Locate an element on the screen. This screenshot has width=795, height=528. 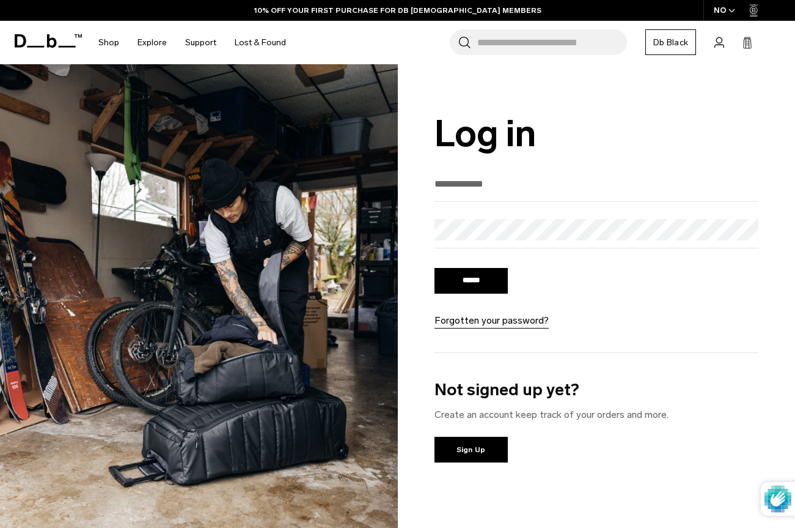
img: Protected by hCaptcha is located at coordinates (778, 498).